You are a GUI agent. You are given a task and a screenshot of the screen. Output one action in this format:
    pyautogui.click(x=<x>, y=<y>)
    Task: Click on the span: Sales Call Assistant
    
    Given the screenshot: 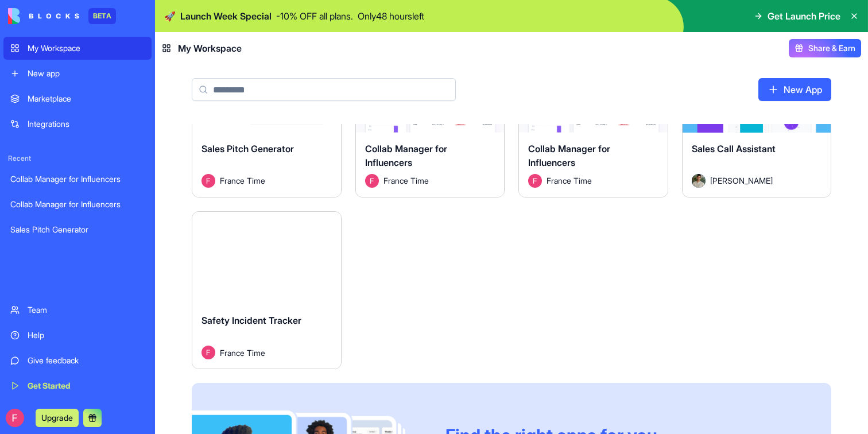 What is the action you would take?
    pyautogui.click(x=733, y=149)
    